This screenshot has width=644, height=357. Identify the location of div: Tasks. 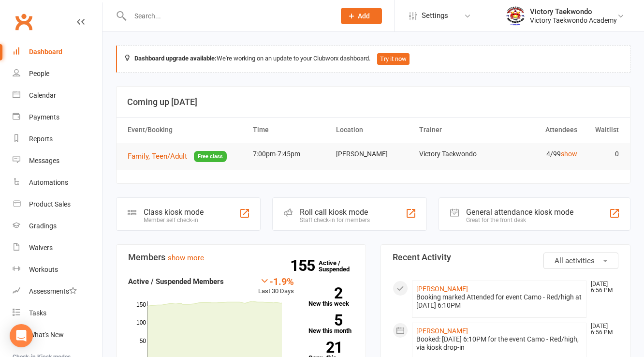
(38, 313).